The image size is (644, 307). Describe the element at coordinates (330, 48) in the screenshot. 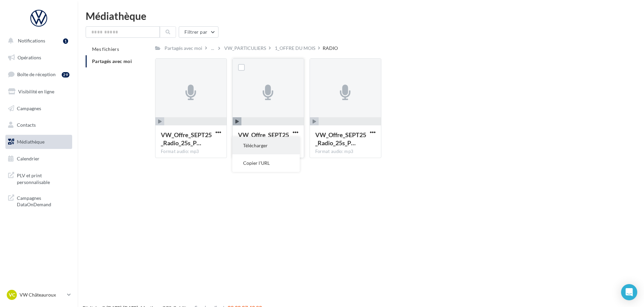

I see `div: RADIO` at that location.